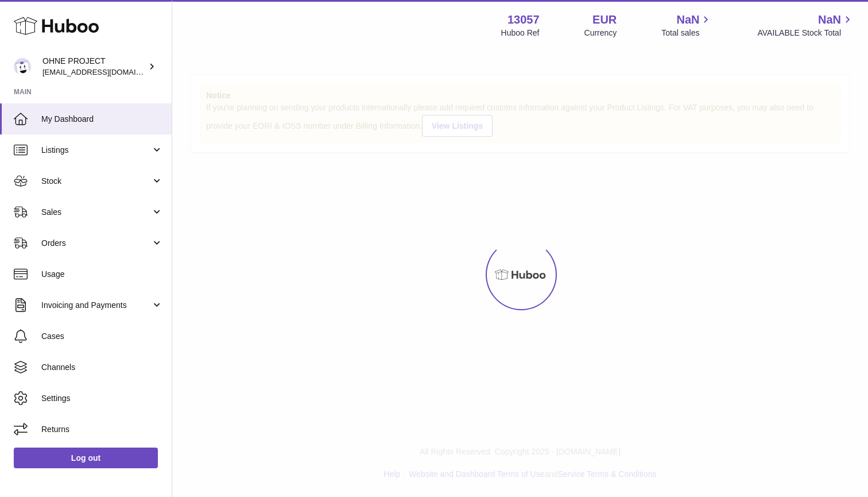  Describe the element at coordinates (600, 33) in the screenshot. I see `div: Currency` at that location.